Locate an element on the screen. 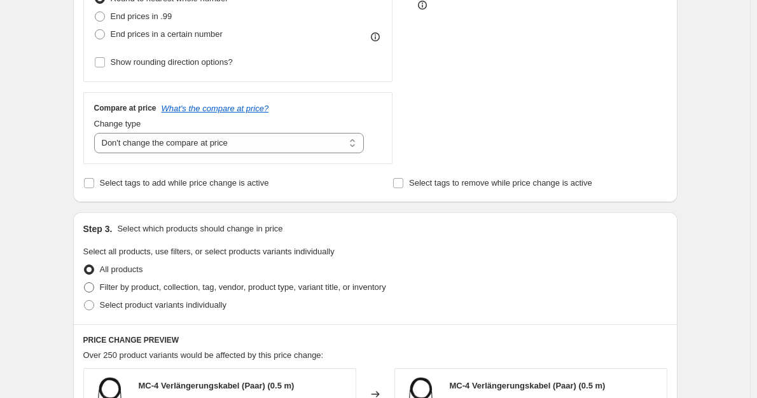  h6: PRICE CHANGE PREVIEW is located at coordinates (375, 340).